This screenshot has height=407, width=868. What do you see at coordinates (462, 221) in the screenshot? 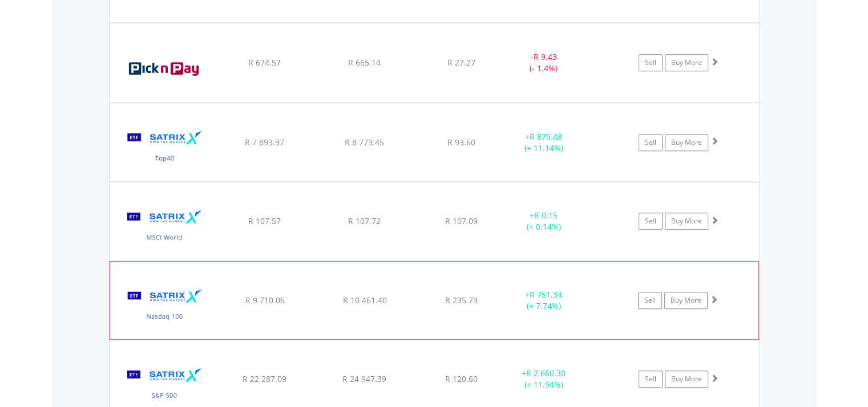
I see `span: R 107.09` at bounding box center [462, 221].